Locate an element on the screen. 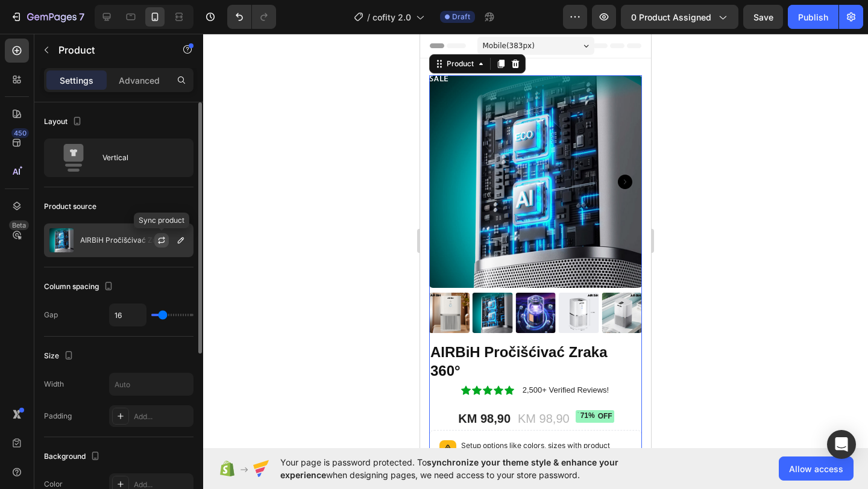  button: Carousel Next Arrow is located at coordinates (205, 148).